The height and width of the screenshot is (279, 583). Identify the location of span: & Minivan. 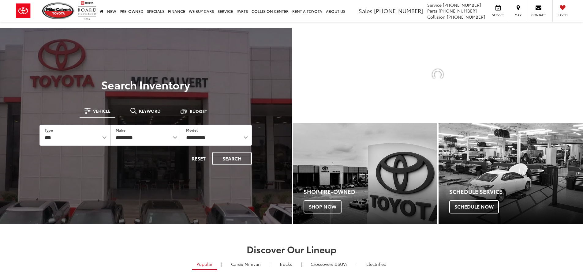
(250, 264).